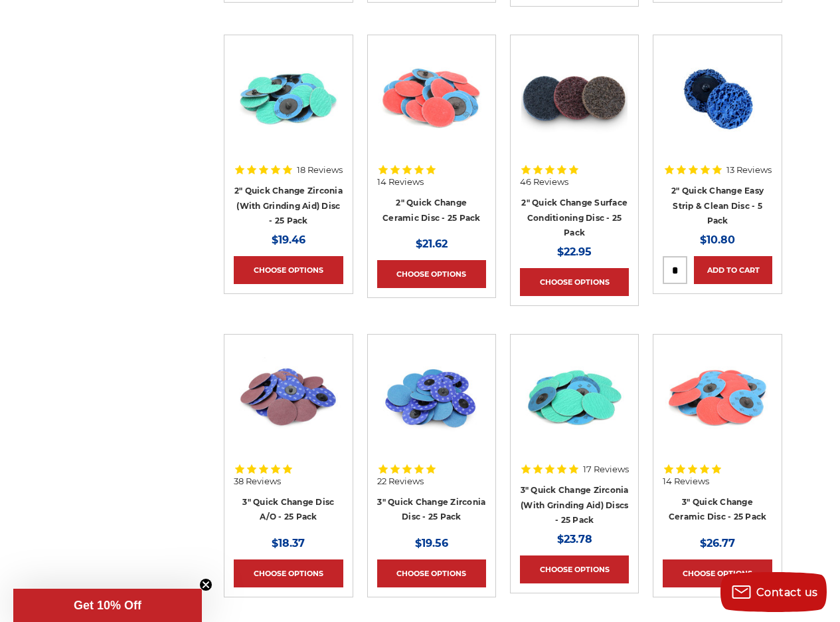  What do you see at coordinates (718, 99) in the screenshot?
I see `a: 2 inch strip and clean blue quick change discs` at bounding box center [718, 99].